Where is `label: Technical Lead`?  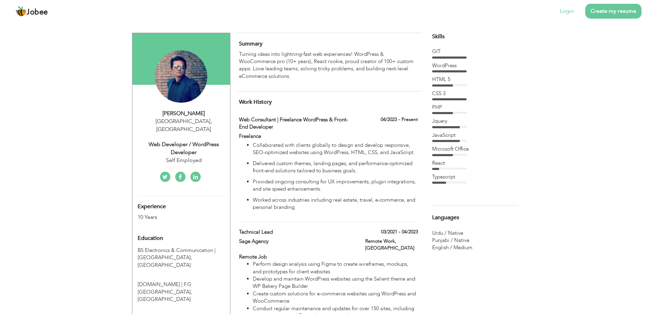
label: Technical Lead is located at coordinates (297, 232).